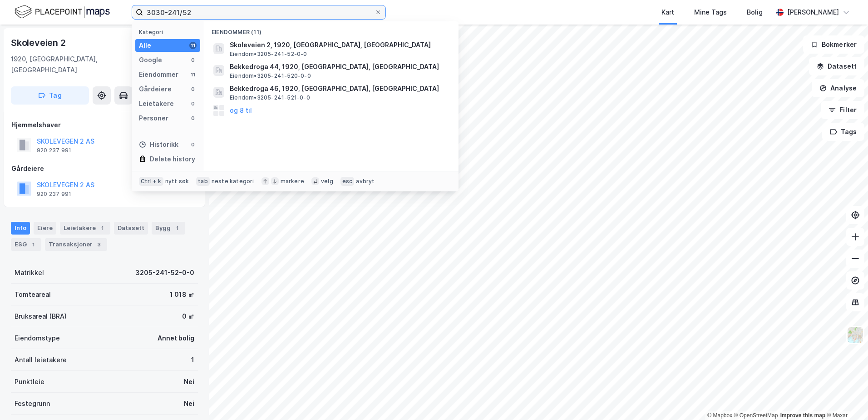  Describe the element at coordinates (172, 159) in the screenshot. I see `div: Delete history` at that location.